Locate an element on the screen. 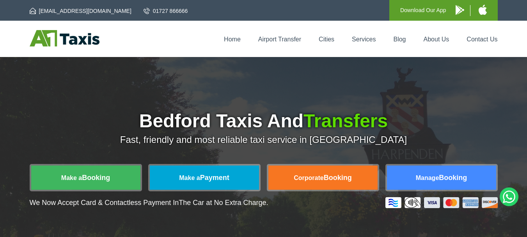  span: The Car at No Extra Charge. is located at coordinates (223, 202).